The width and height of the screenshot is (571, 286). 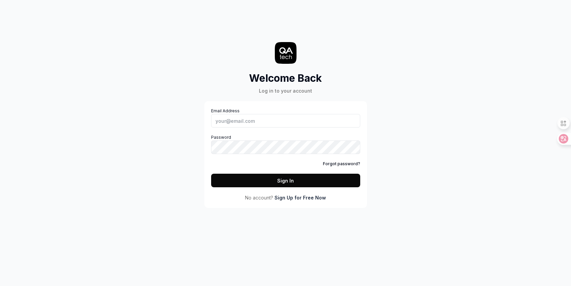 I want to click on input: Password, so click(x=286, y=147).